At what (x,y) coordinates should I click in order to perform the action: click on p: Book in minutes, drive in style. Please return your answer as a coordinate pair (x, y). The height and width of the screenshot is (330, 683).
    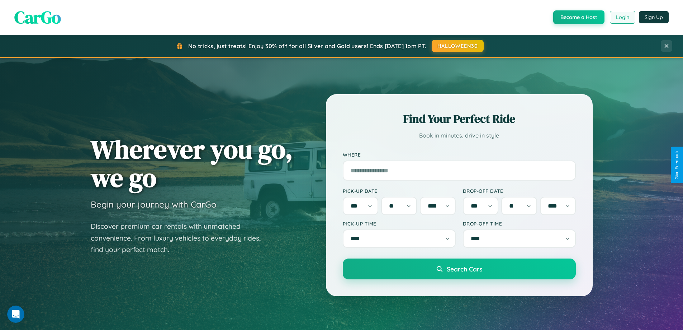
    Looking at the image, I should click on (460, 135).